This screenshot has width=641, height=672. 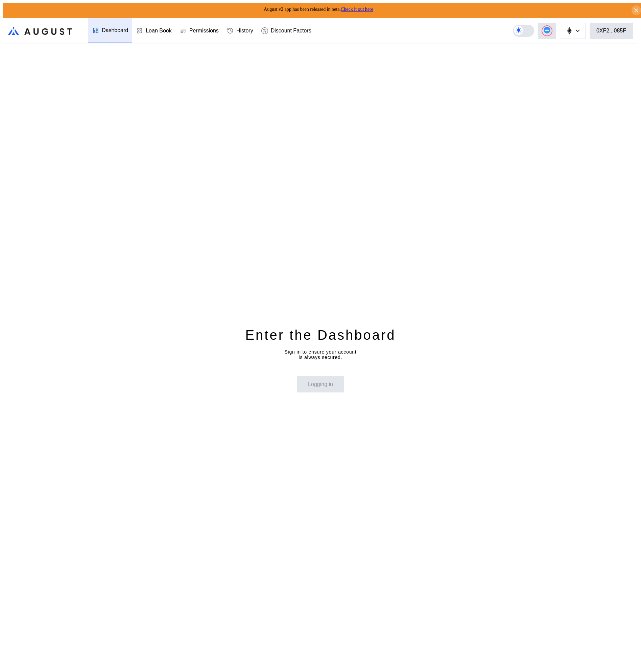 I want to click on a: History, so click(x=240, y=31).